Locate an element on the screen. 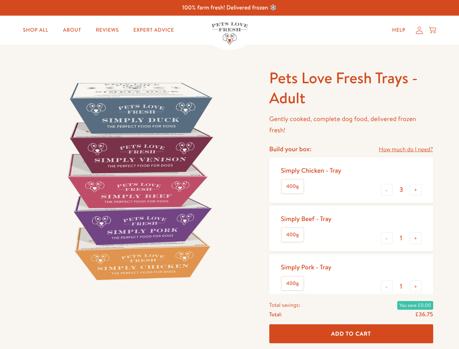  a: Help is located at coordinates (399, 30).